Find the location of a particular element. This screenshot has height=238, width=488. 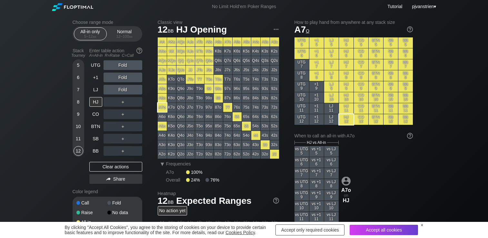

div: Q8s is located at coordinates (218, 61).